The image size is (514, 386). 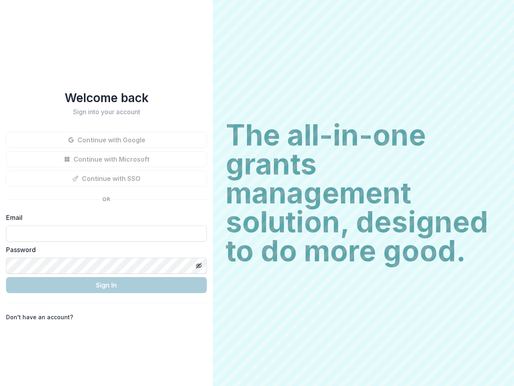 What do you see at coordinates (107, 285) in the screenshot?
I see `button: Sign In` at bounding box center [107, 285].